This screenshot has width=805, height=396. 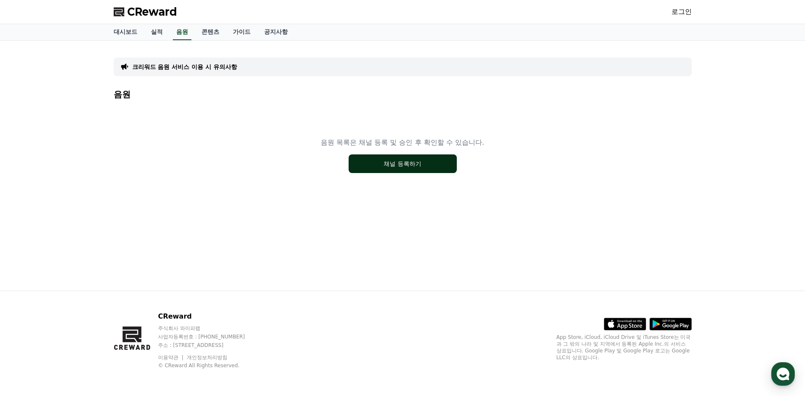 I want to click on a: 개인정보처리방침, so click(x=207, y=357).